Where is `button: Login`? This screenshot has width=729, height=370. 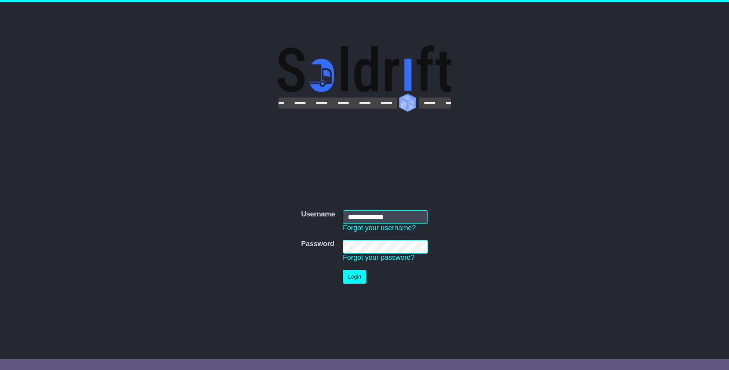 button: Login is located at coordinates (355, 276).